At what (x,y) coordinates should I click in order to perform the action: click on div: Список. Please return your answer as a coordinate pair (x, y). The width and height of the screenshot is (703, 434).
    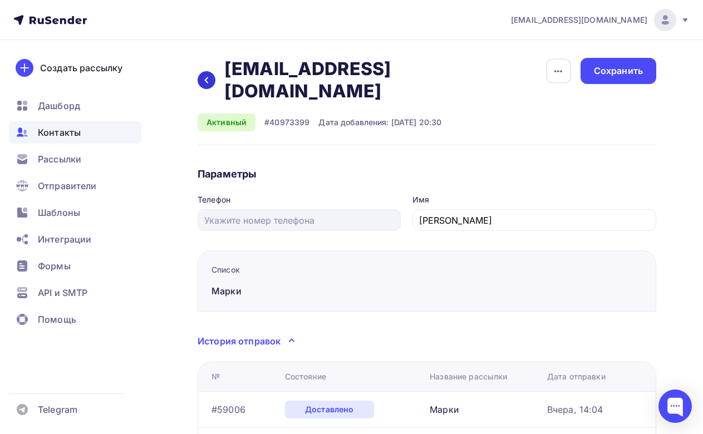
    Looking at the image, I should click on (307, 270).